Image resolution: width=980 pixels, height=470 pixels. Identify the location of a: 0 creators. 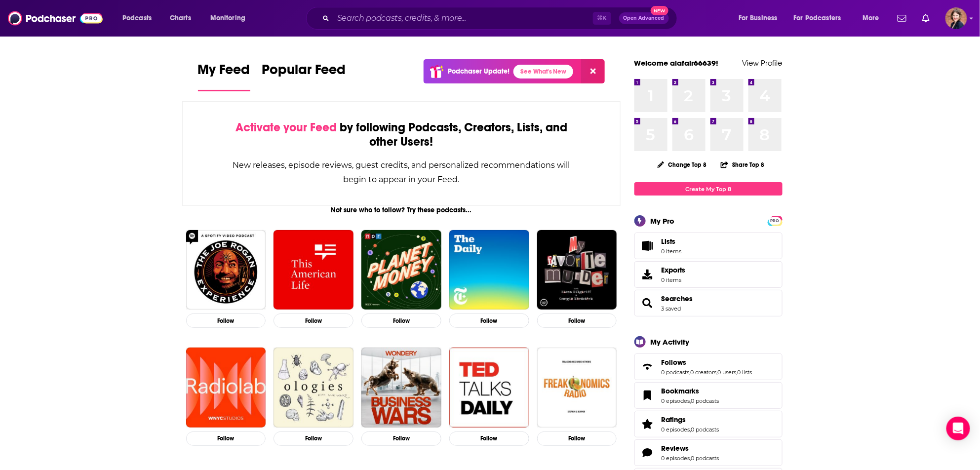
(704, 372).